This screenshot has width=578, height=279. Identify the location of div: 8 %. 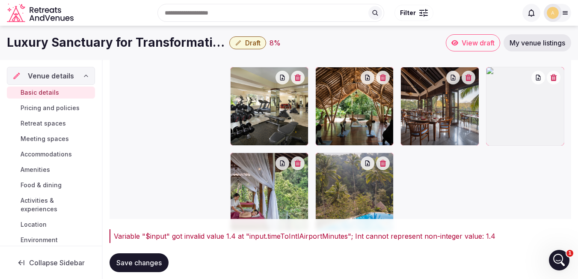
(275, 43).